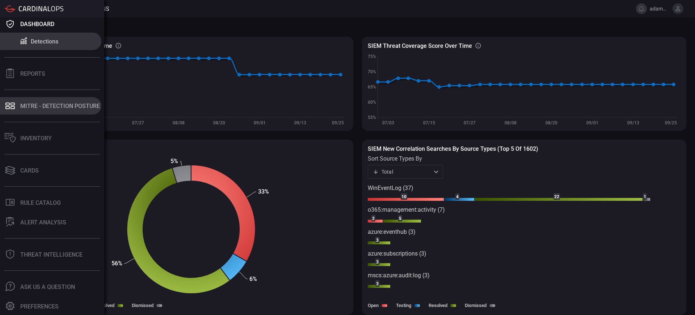 The width and height of the screenshot is (695, 315). I want to click on div: Detections, so click(45, 41).